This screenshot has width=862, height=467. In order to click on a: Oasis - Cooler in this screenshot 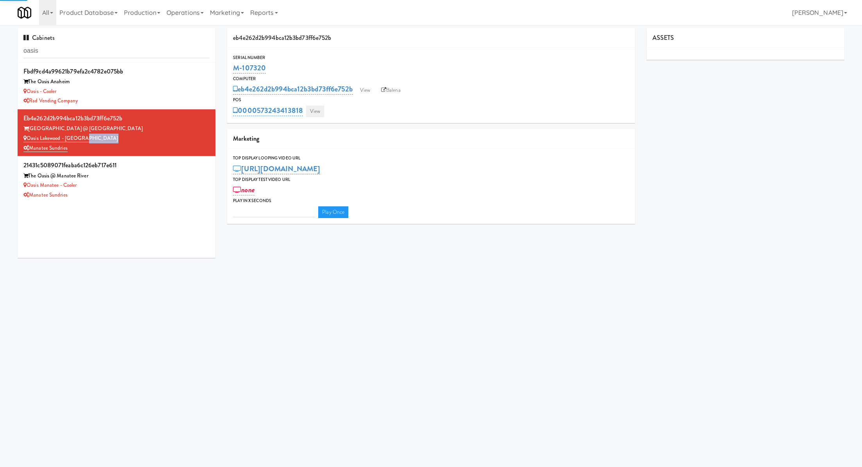, I will do `click(40, 91)`.